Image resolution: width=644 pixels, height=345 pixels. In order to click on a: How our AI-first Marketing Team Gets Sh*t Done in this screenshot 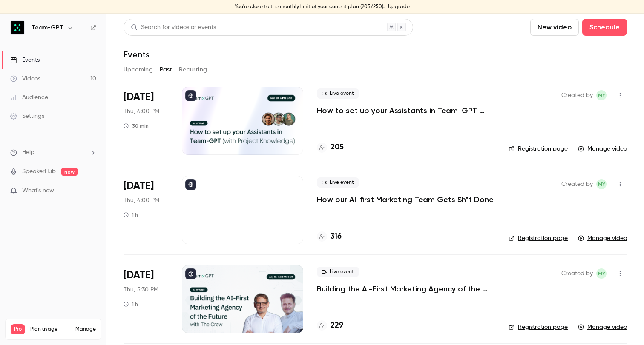, I will do `click(405, 199)`.